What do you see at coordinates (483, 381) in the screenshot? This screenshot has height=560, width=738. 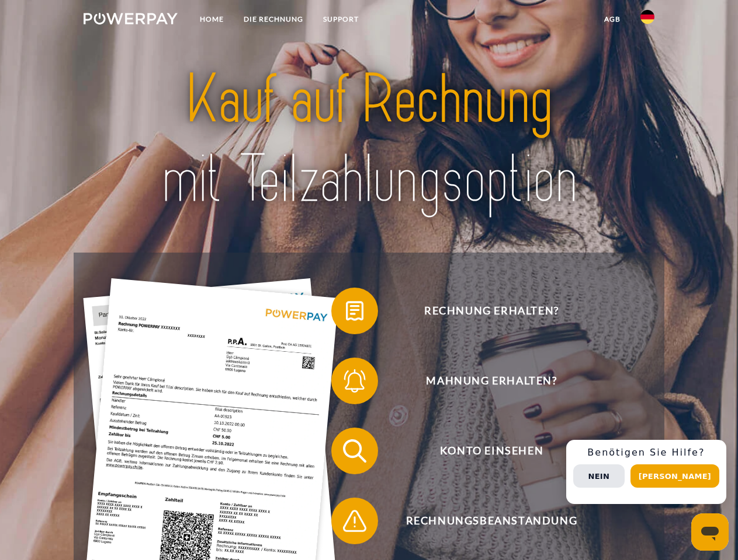 I see `a: Mahnung erhalten?` at bounding box center [483, 381].